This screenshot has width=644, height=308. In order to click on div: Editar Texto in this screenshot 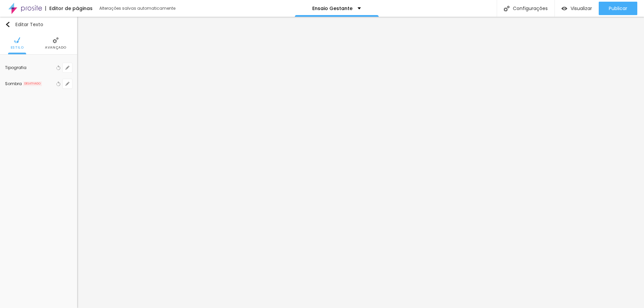, I will do `click(24, 25)`.